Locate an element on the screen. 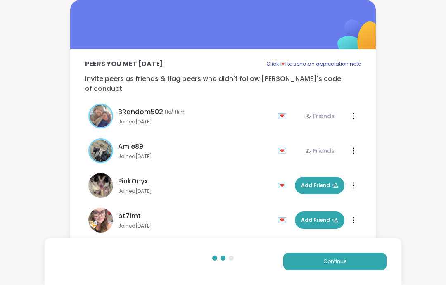  img: BRandom502 is located at coordinates (101, 116).